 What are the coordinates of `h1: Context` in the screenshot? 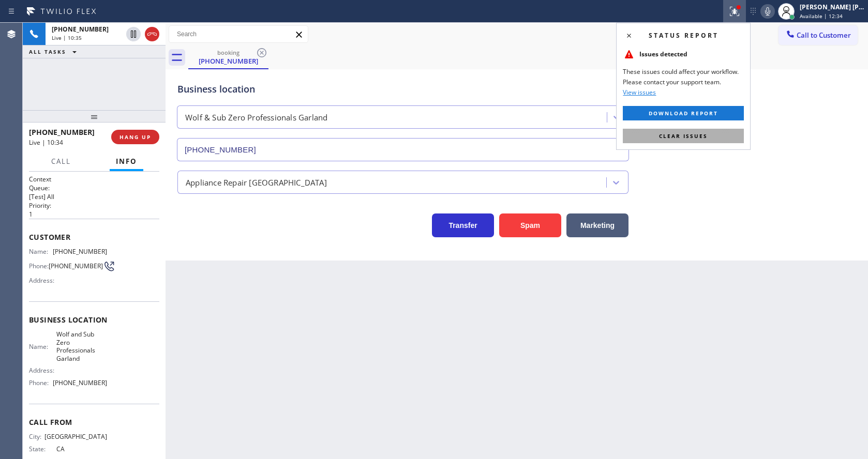 It's located at (94, 179).